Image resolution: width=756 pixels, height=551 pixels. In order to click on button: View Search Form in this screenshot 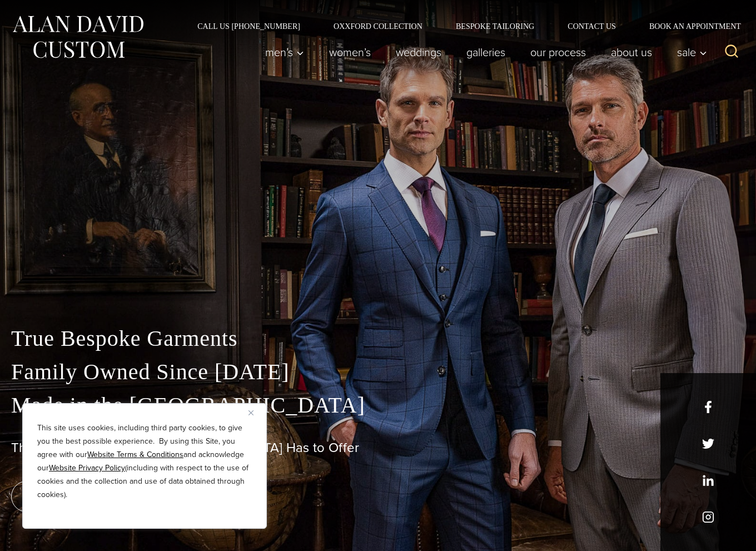, I will do `click(731, 52)`.